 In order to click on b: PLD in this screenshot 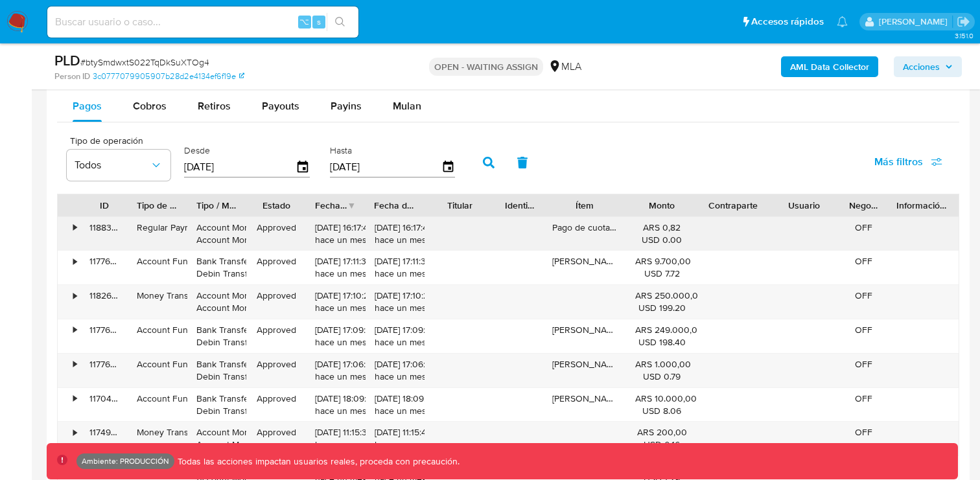, I will do `click(68, 60)`.